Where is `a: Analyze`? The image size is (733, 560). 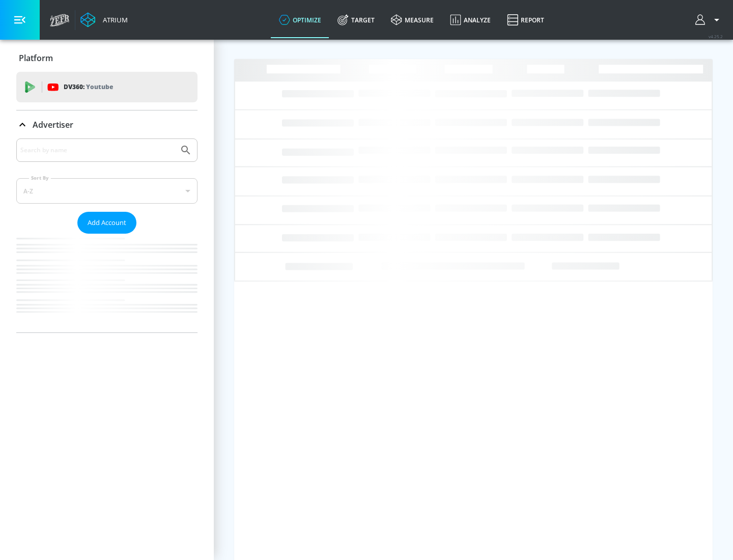
a: Analyze is located at coordinates (471, 20).